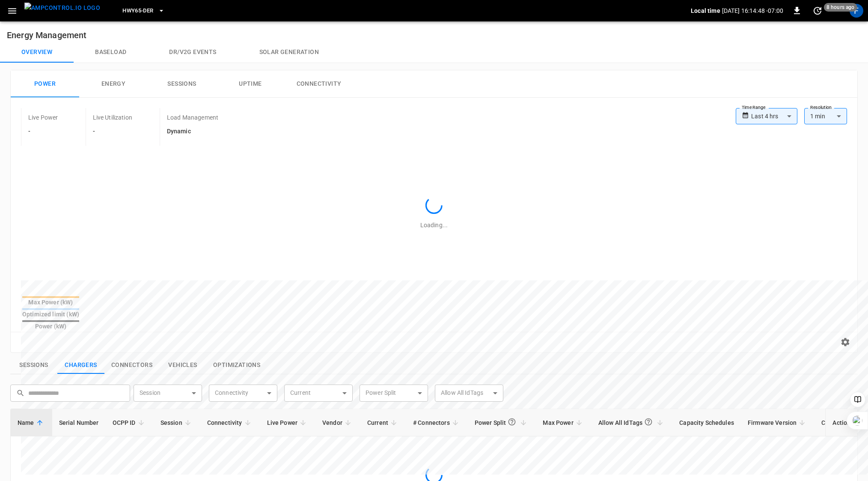 Image resolution: width=868 pixels, height=481 pixels. Describe the element at coordinates (192, 131) in the screenshot. I see `h6: Dynamic` at that location.